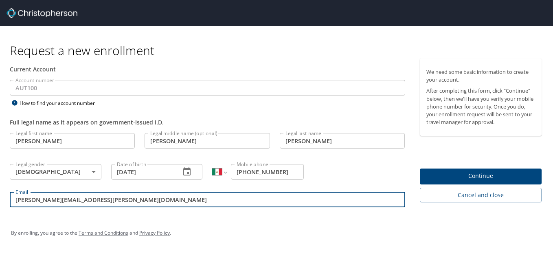  Describe the element at coordinates (481, 176) in the screenshot. I see `span: Continue` at that location.